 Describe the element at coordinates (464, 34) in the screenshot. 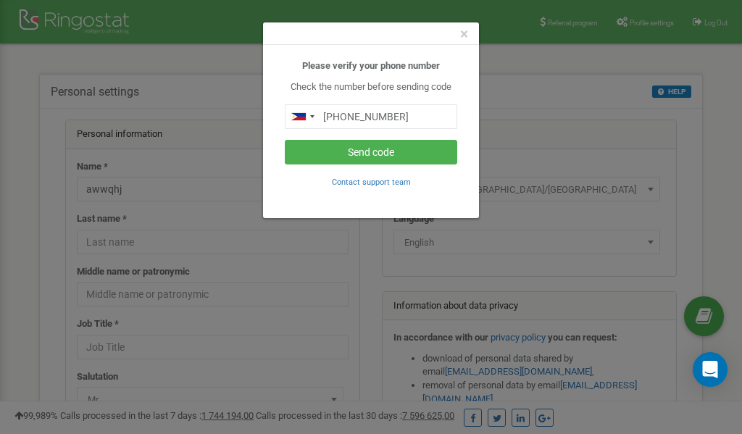

I see `button: Close` at that location.